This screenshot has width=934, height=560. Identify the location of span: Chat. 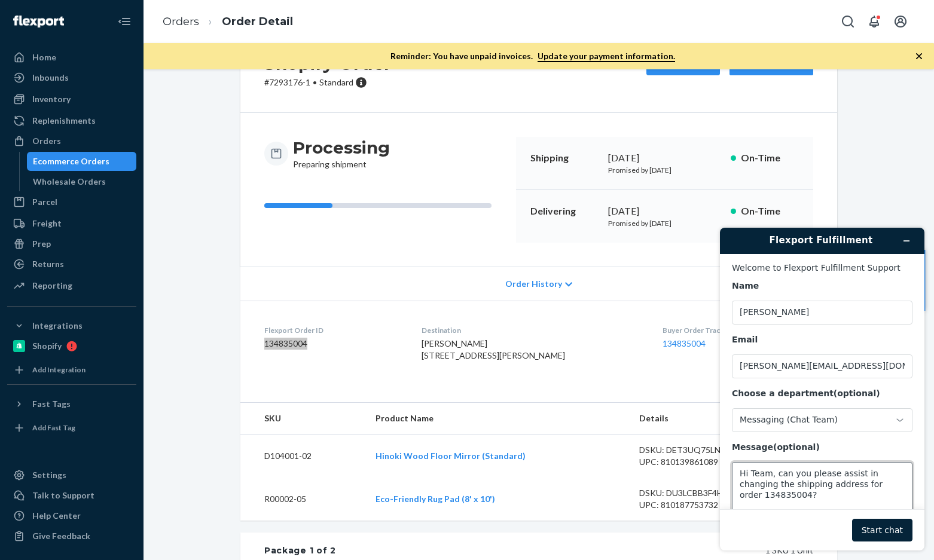
(39, 13).